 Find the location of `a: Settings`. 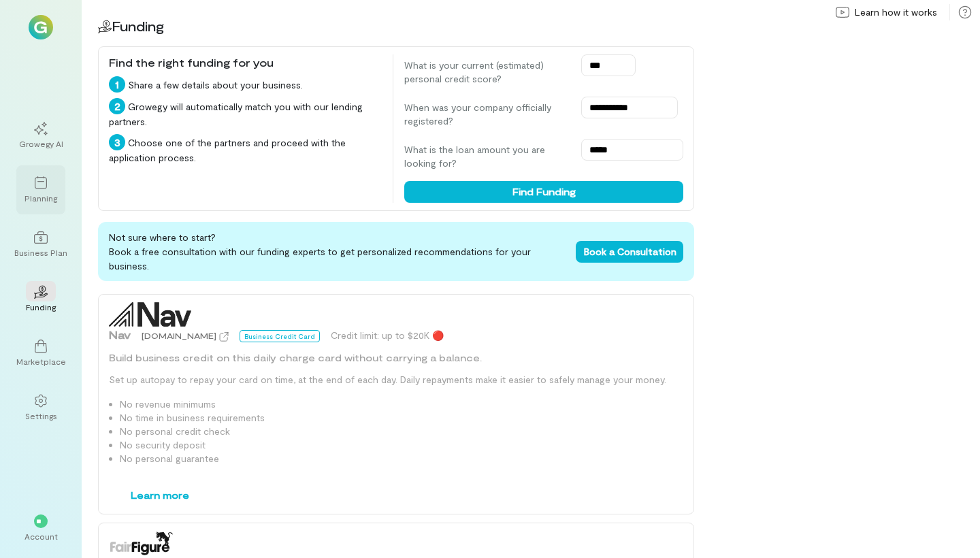

a: Settings is located at coordinates (41, 408).